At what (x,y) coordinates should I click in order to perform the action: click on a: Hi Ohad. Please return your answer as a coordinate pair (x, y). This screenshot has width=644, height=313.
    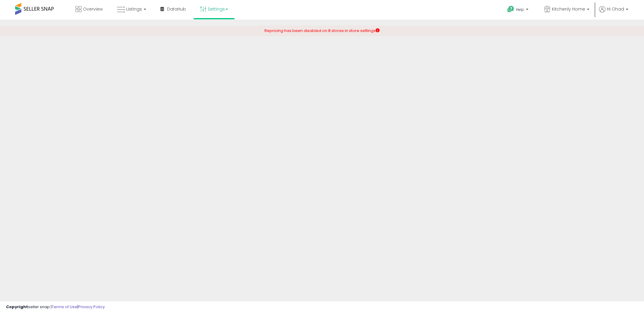
    Looking at the image, I should click on (613, 13).